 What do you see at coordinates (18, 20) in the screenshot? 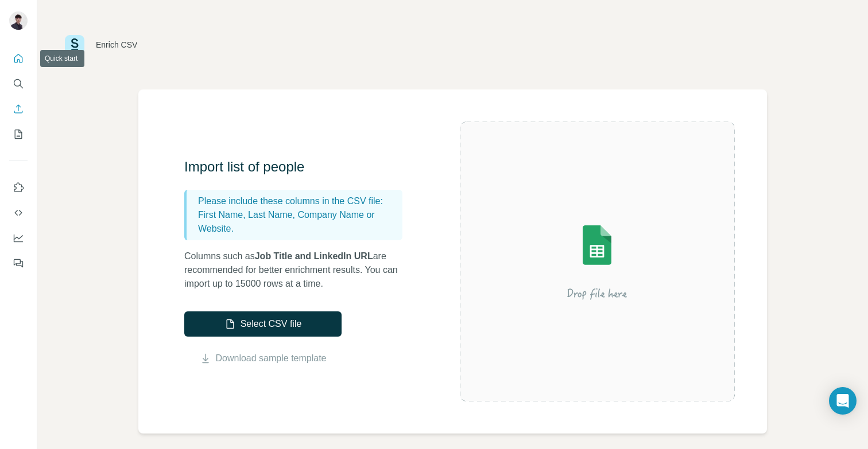
I see `img: Avatar` at bounding box center [18, 20].